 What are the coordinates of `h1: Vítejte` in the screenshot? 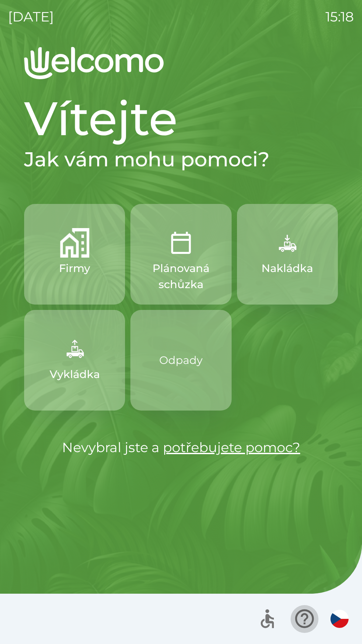 It's located at (181, 118).